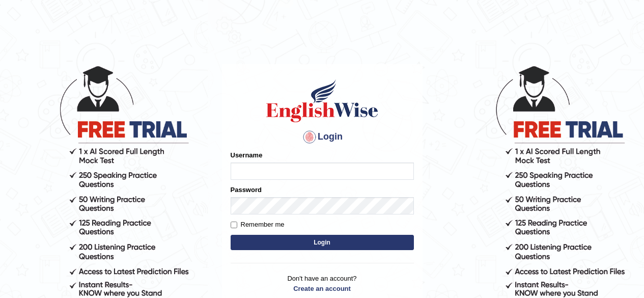 Image resolution: width=644 pixels, height=298 pixels. Describe the element at coordinates (322, 137) in the screenshot. I see `h4: Login` at that location.